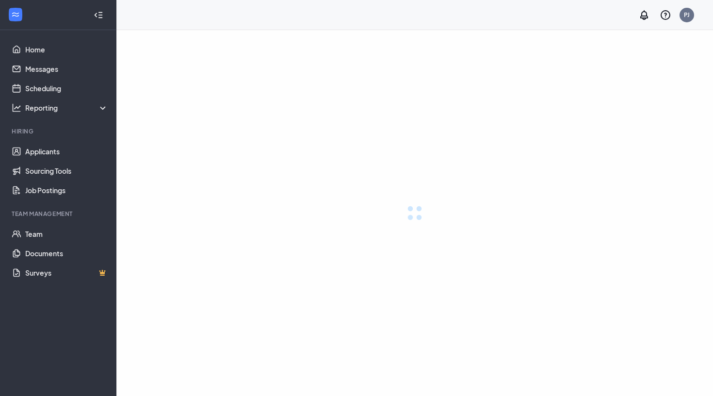 This screenshot has width=713, height=396. What do you see at coordinates (67, 108) in the screenshot?
I see `div: Reporting` at bounding box center [67, 108].